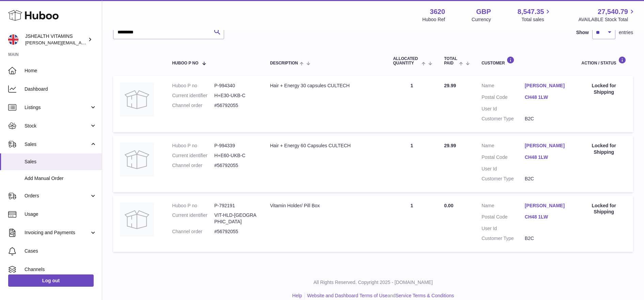 This screenshot has height=300, width=644. I want to click on span: Usage, so click(60, 214).